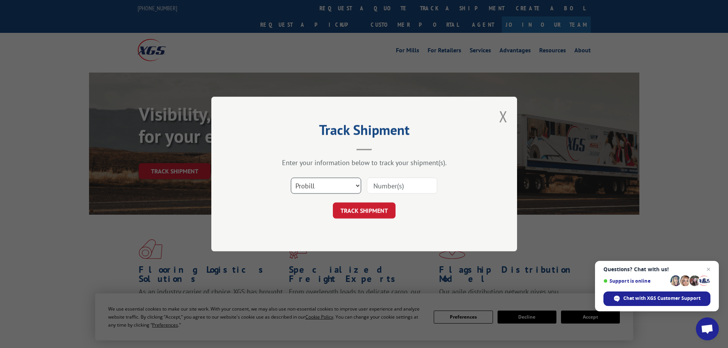 Image resolution: width=728 pixels, height=348 pixels. What do you see at coordinates (657, 299) in the screenshot?
I see `div: Chat with XGS Customer Support` at bounding box center [657, 299].